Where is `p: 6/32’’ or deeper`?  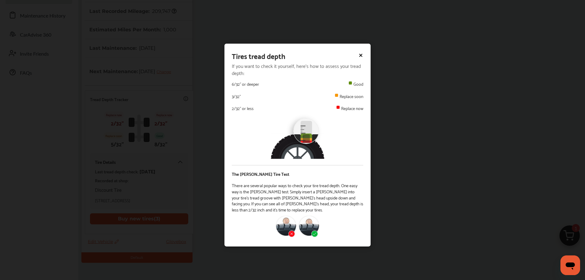 p: 6/32’’ or deeper is located at coordinates (245, 83).